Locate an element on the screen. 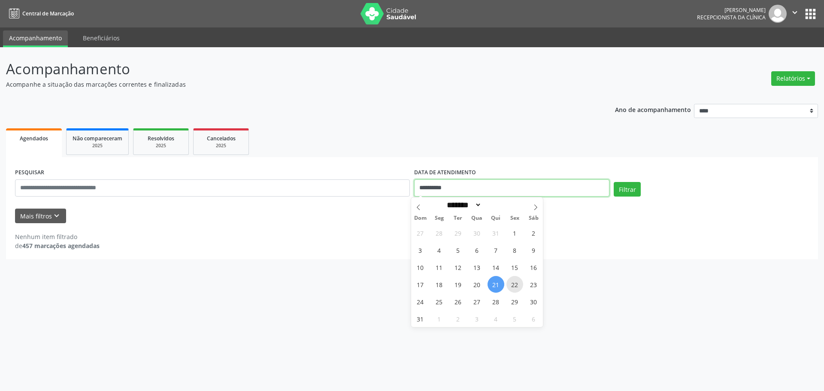 The image size is (824, 391). span: Julho 27, 2025 is located at coordinates (420, 233).